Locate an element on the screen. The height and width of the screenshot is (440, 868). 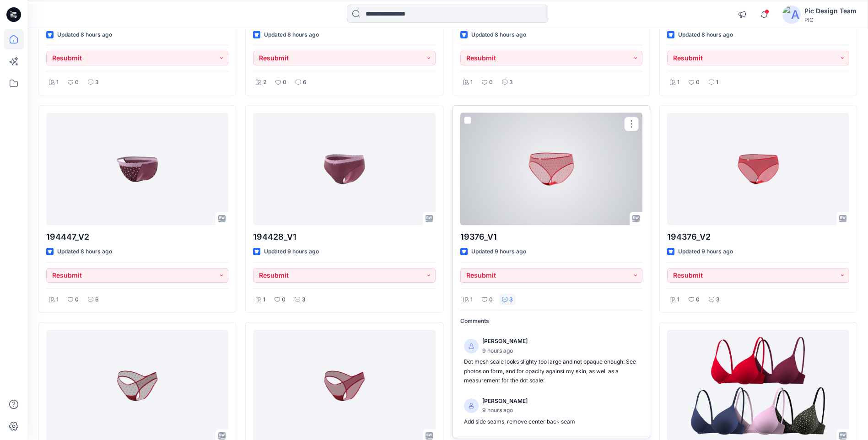
a: 194428_V1 is located at coordinates (344, 169).